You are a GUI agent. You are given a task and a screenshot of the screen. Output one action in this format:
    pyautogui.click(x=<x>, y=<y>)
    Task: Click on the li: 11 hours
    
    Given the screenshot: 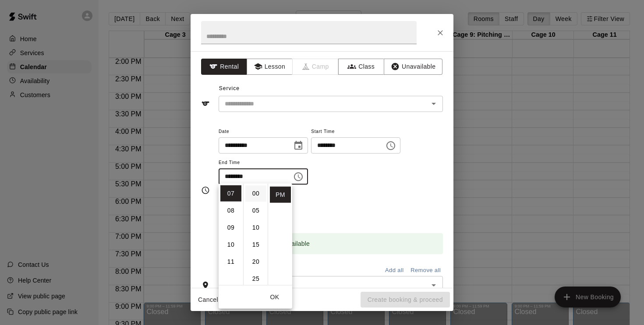 What is the action you would take?
    pyautogui.click(x=231, y=262)
    